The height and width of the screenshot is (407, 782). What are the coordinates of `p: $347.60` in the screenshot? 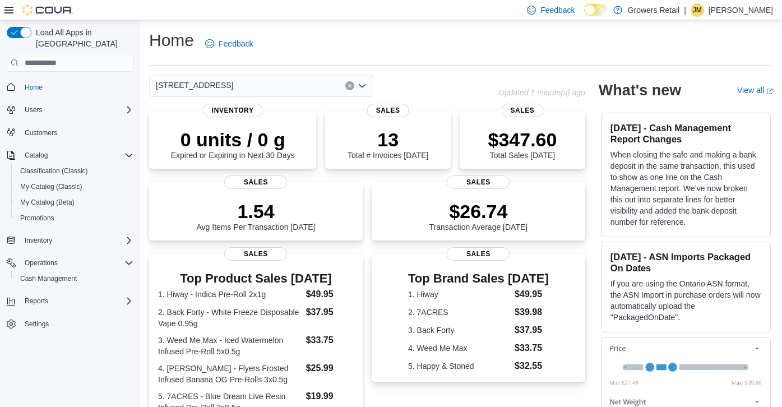 It's located at (522, 140).